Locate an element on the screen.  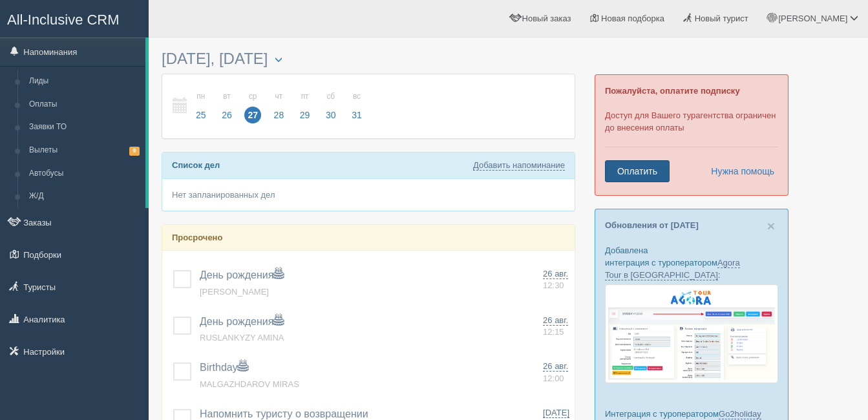
span: 12:15 is located at coordinates (553, 332).